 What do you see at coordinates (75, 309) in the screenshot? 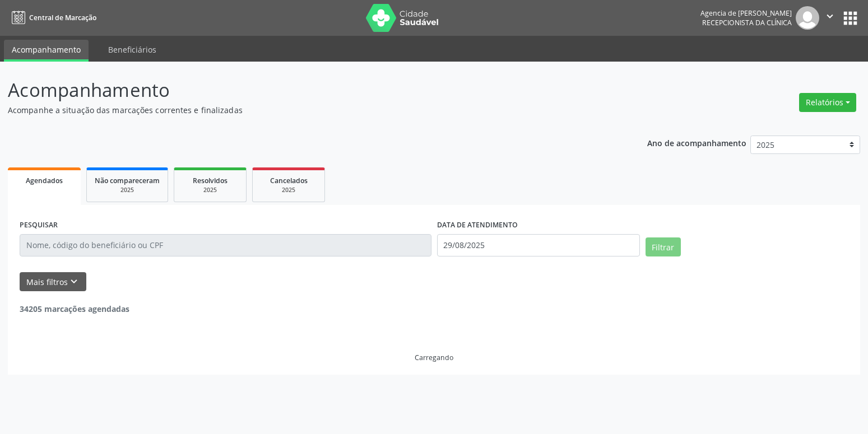
I see `strong: 34205 marcações agendadas` at bounding box center [75, 309].